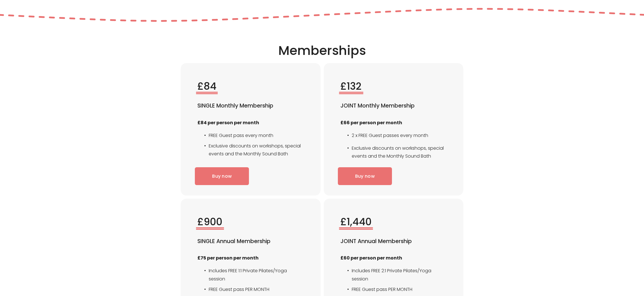 The image size is (644, 296). Describe the element at coordinates (393, 242) in the screenshot. I see `h4: JOINT Annual Membership` at that location.